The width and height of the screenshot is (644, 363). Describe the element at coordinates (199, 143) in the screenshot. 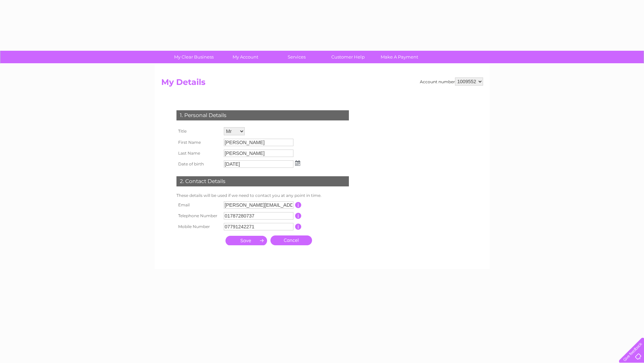

I see `th: First Name` at that location.